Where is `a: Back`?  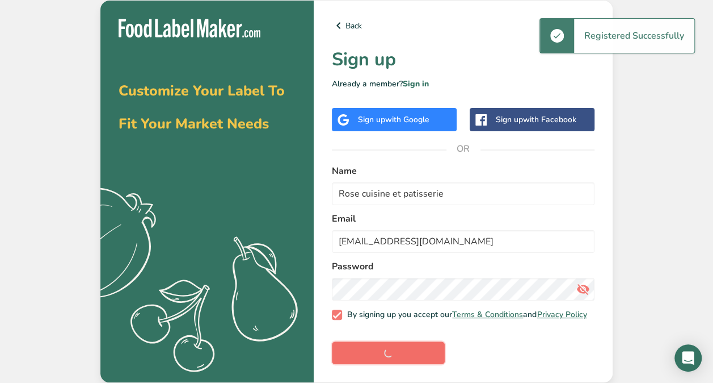
a: Back is located at coordinates (463, 26).